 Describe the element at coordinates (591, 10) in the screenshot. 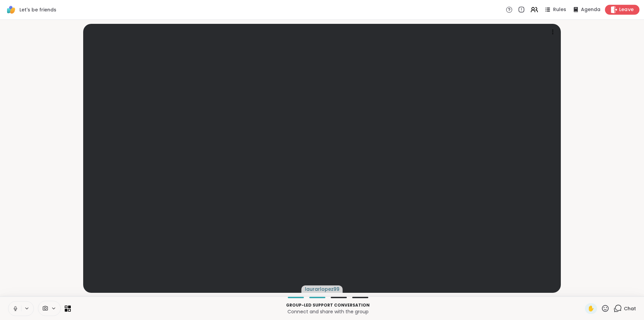

I see `span: Agenda` at that location.